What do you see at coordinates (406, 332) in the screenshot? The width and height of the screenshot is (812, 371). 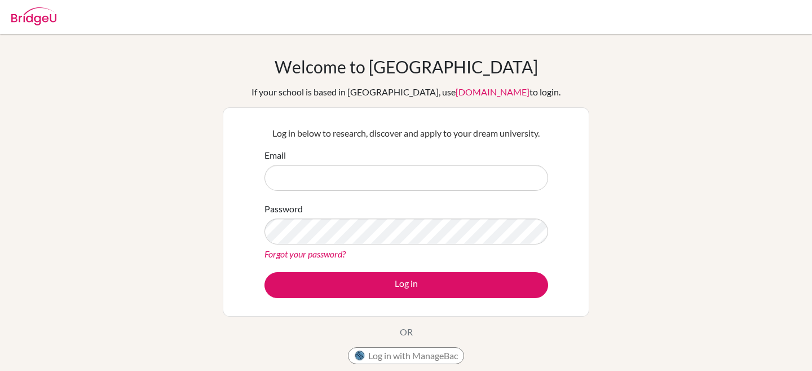 I see `p: OR` at bounding box center [406, 332].